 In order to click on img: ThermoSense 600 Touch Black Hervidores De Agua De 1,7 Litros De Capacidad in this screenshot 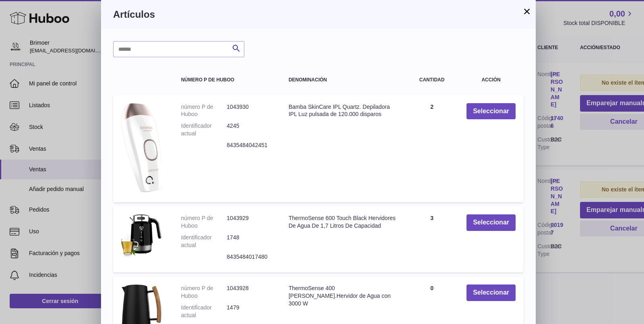, I will do `click(141, 235)`.